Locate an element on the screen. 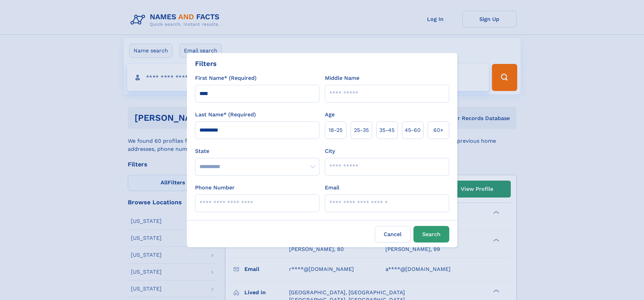  div: Filters is located at coordinates (206, 64).